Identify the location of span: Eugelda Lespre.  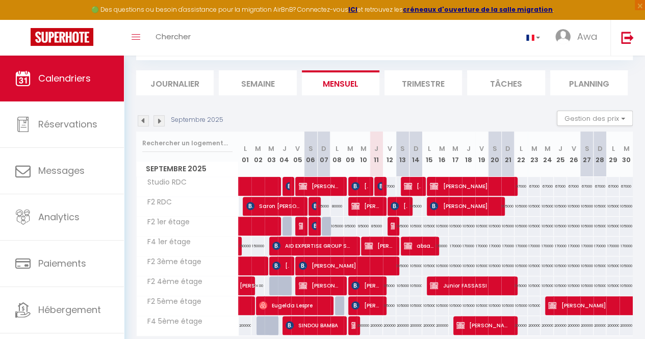
(293, 305).